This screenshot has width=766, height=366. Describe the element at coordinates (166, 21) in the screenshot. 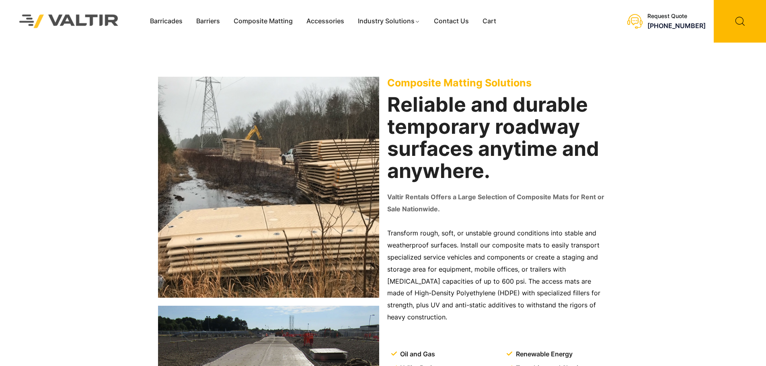

I see `a: Barricades` at that location.